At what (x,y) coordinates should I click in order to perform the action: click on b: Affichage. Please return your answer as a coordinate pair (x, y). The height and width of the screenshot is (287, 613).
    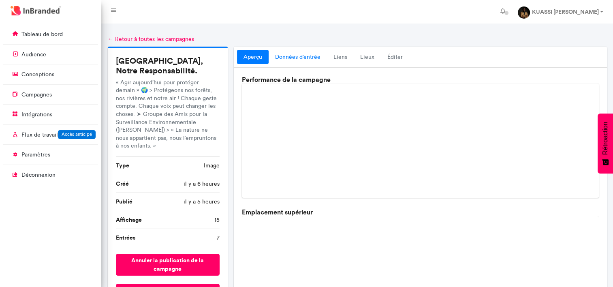
    Looking at the image, I should click on (129, 220).